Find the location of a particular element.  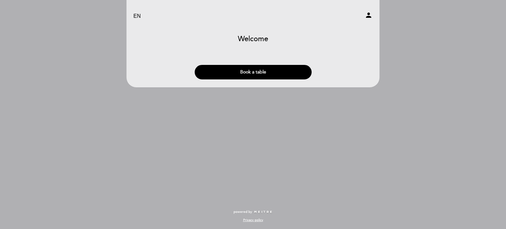

a: Privacy policy is located at coordinates (253, 220).